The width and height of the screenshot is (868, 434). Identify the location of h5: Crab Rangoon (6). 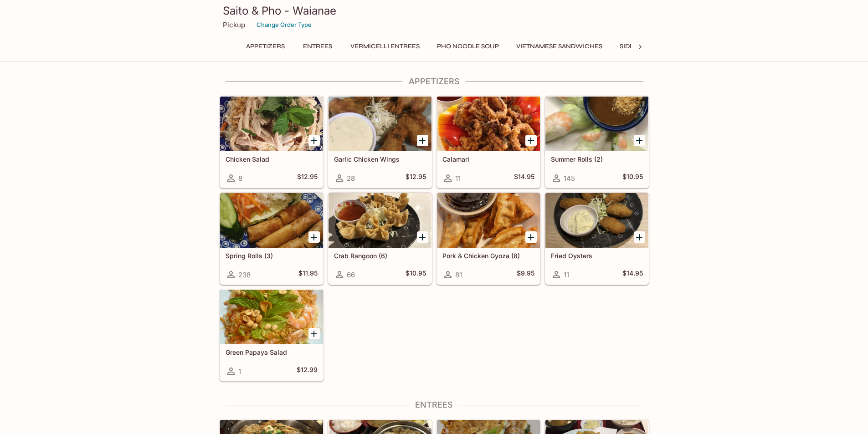
(380, 256).